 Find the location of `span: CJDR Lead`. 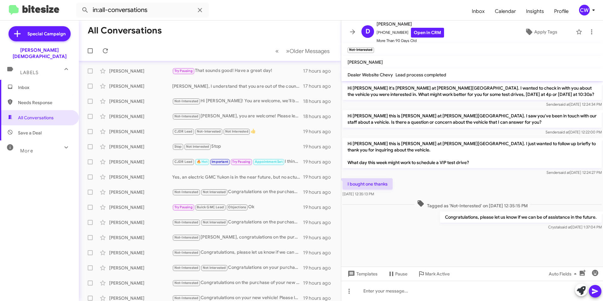

span: CJDR Lead is located at coordinates (184, 131).